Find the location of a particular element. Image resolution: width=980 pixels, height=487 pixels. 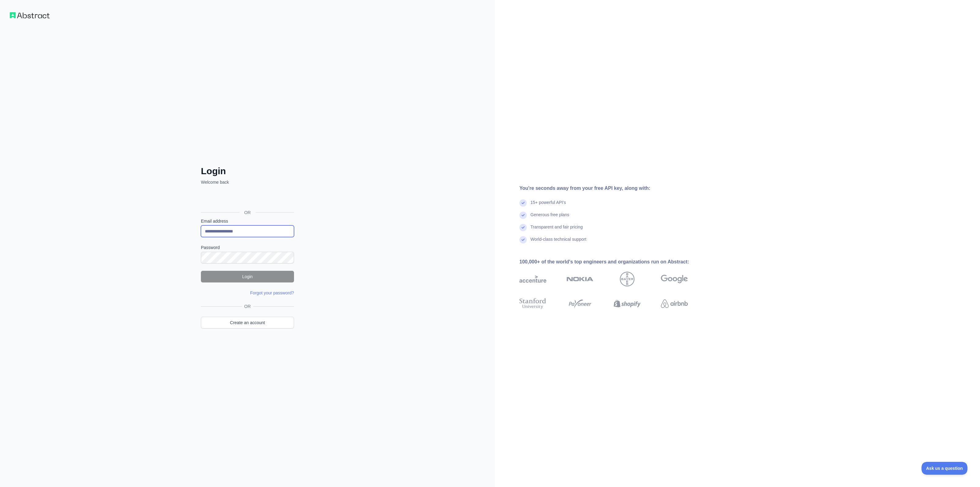

label: Password is located at coordinates (247, 247).